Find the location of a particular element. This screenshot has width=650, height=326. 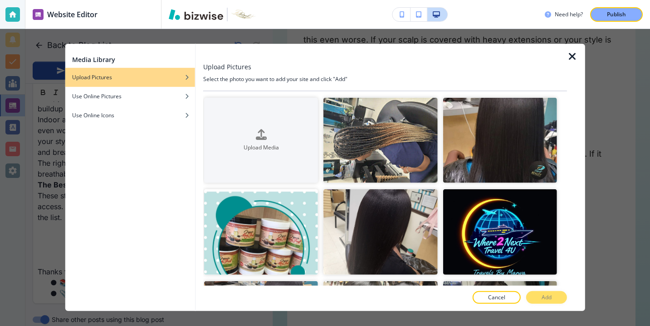

h2: Media Library is located at coordinates (93, 59).